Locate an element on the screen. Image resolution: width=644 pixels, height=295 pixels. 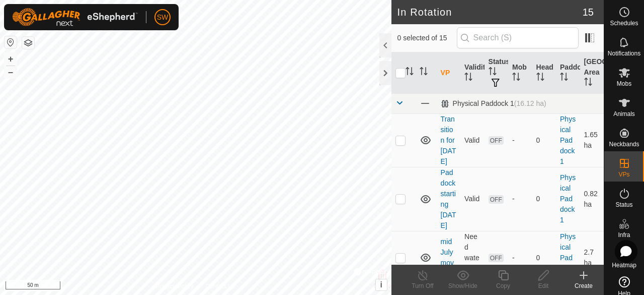
button: Reset Map is located at coordinates (11, 42).